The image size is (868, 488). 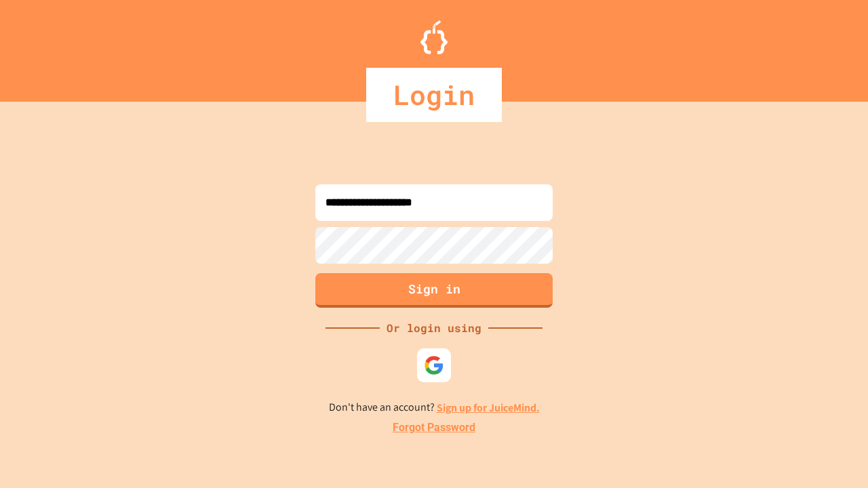 I want to click on p: Don't have an account?, so click(x=434, y=407).